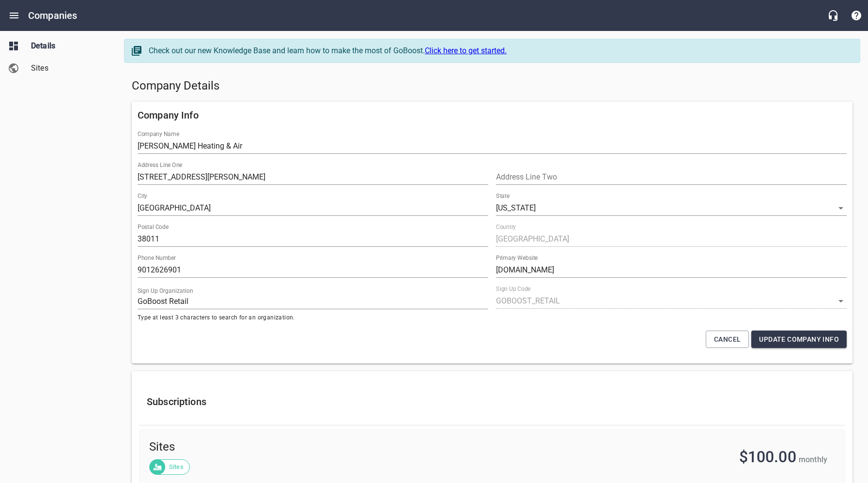 Image resolution: width=868 pixels, height=483 pixels. What do you see at coordinates (799, 339) in the screenshot?
I see `button: Update Company Info` at bounding box center [799, 339].